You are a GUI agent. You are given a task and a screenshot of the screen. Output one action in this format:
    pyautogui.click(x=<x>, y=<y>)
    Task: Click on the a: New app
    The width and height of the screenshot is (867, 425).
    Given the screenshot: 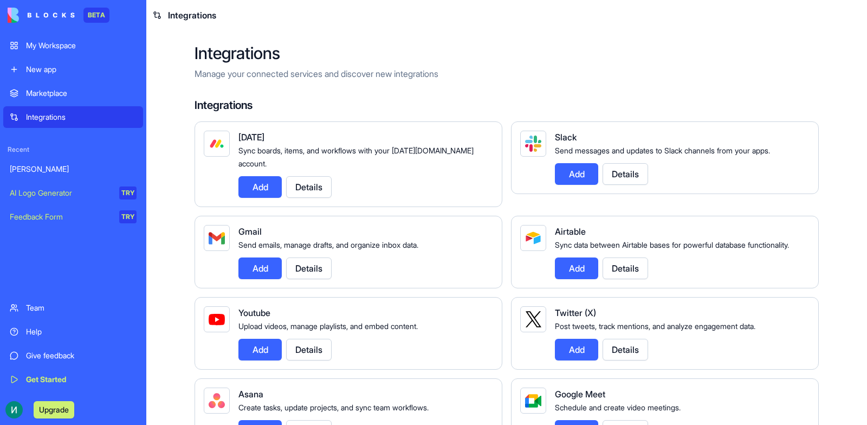 What is the action you would take?
    pyautogui.click(x=73, y=69)
    